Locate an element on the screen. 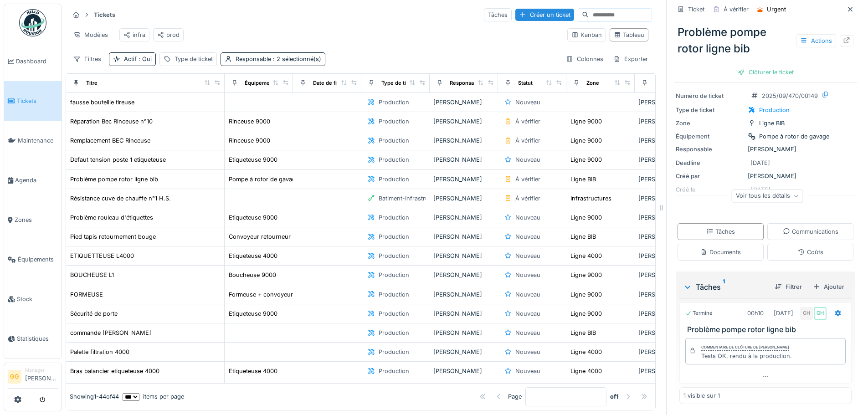  div: fausse bouteille tireuse is located at coordinates (102, 102).